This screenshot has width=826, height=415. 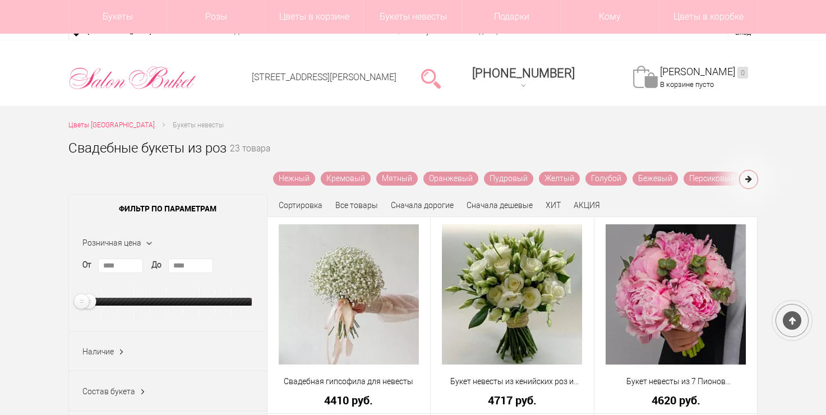 I want to click on label: От, so click(x=87, y=265).